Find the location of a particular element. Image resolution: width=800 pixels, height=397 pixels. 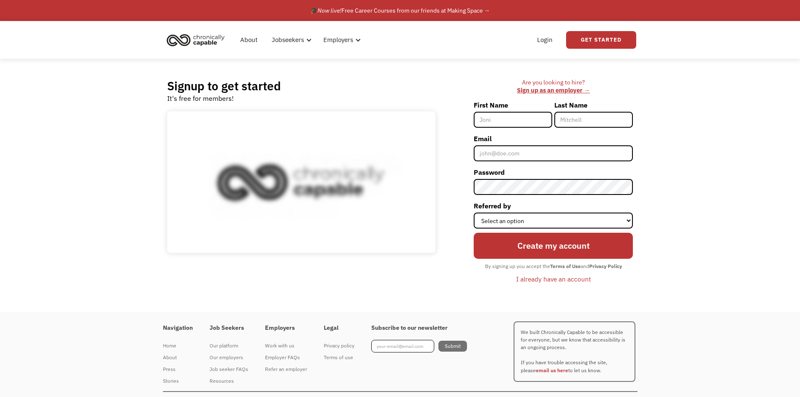

input: Joni is located at coordinates (513, 120).